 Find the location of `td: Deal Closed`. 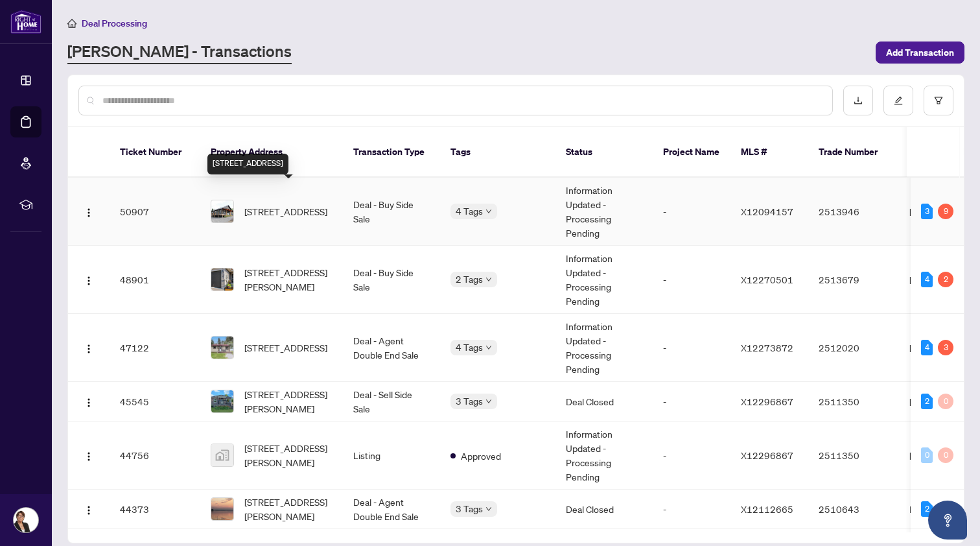

td: Deal Closed is located at coordinates (604, 509).